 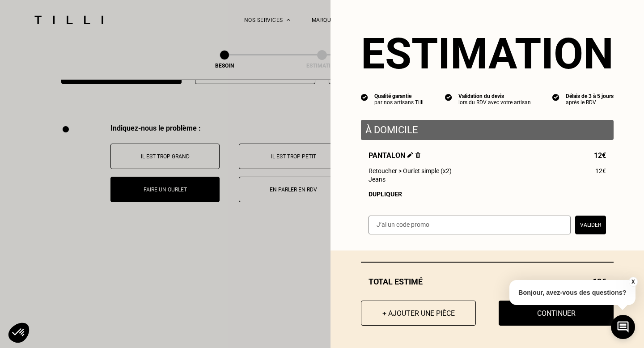 What do you see at coordinates (495, 103) in the screenshot?
I see `div: lors du RDV avec votre artisan` at bounding box center [495, 103].